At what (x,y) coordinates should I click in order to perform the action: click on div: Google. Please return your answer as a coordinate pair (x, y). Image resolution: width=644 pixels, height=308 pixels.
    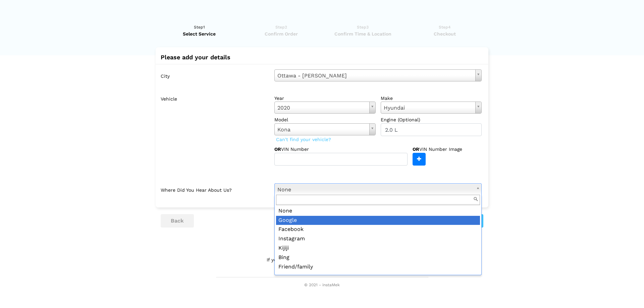
    Looking at the image, I should click on (377, 221).